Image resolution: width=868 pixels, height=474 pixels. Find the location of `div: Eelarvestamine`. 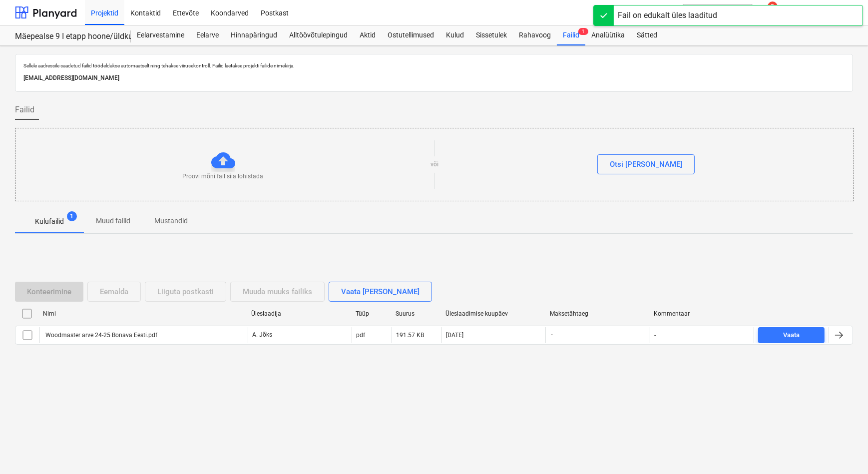

div: Eelarvestamine is located at coordinates (161, 36).